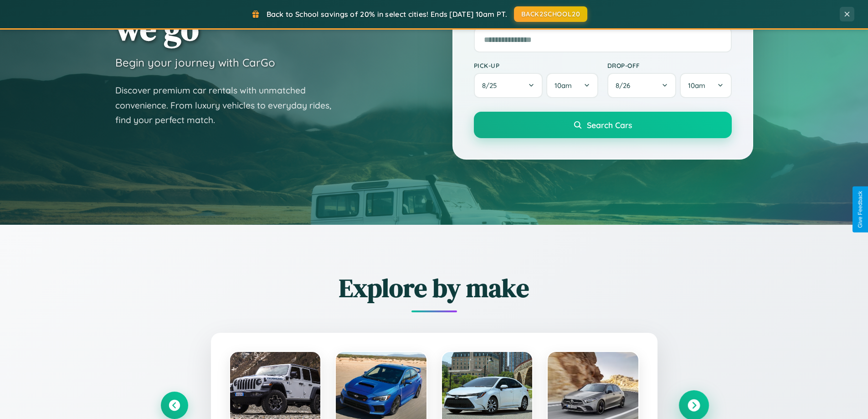  What do you see at coordinates (536, 65) in the screenshot?
I see `label: Pick-up` at bounding box center [536, 65].